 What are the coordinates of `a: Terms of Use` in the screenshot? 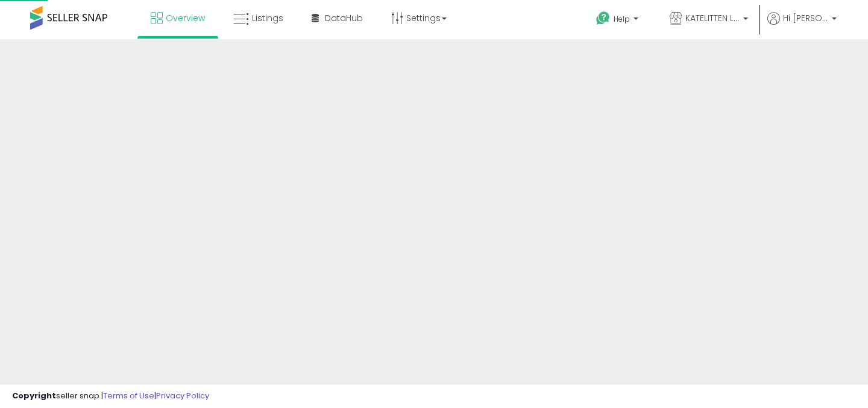 It's located at (129, 395).